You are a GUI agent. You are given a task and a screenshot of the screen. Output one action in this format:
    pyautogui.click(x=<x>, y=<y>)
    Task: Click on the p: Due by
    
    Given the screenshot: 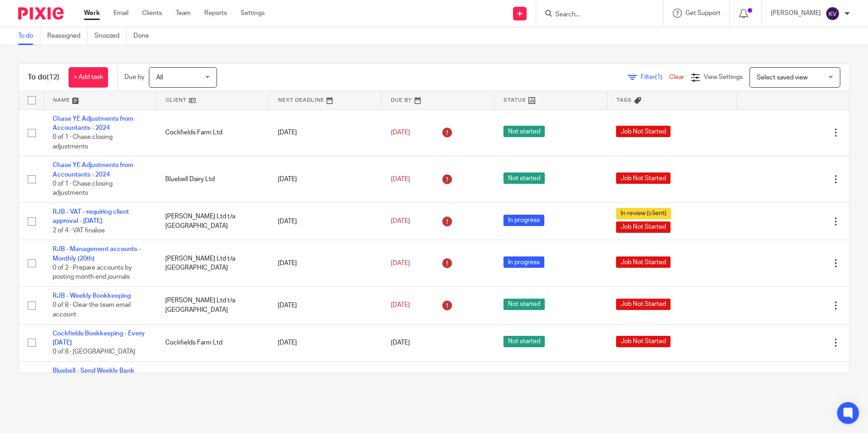 What is the action you would take?
    pyautogui.click(x=134, y=77)
    